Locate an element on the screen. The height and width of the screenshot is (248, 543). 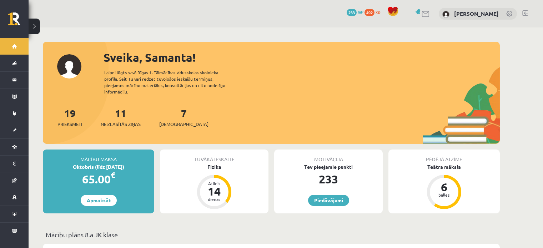
a: 233 mP is located at coordinates (355, 12).